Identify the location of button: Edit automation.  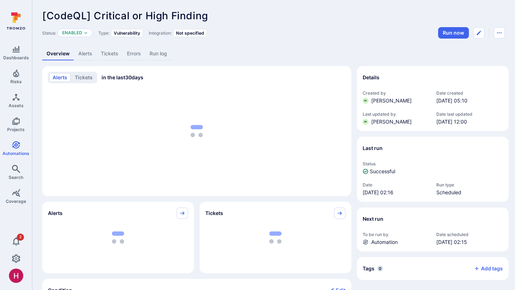
(479, 33).